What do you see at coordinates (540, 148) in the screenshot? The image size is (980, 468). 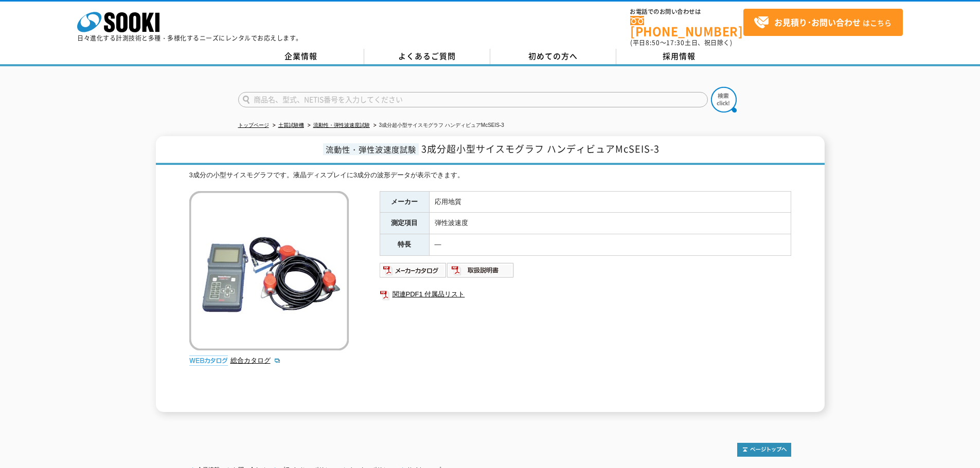 I see `span: 3成分超小型サイスモグラフ ハンディビュアMcSEIS-3` at bounding box center [540, 148].